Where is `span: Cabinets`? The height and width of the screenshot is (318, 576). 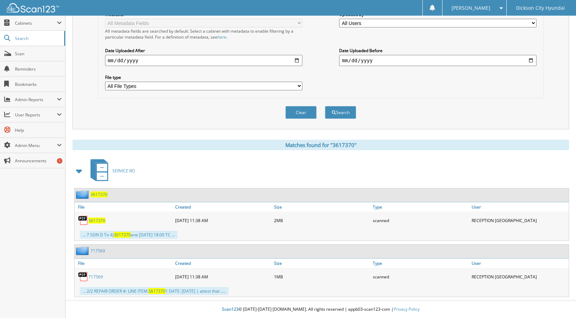
span: Cabinets is located at coordinates (36, 23).